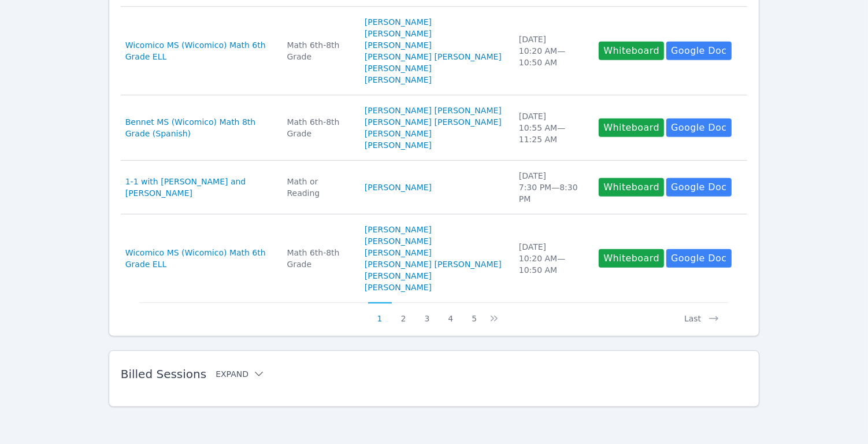 The image size is (868, 444). I want to click on button: 5, so click(474, 313).